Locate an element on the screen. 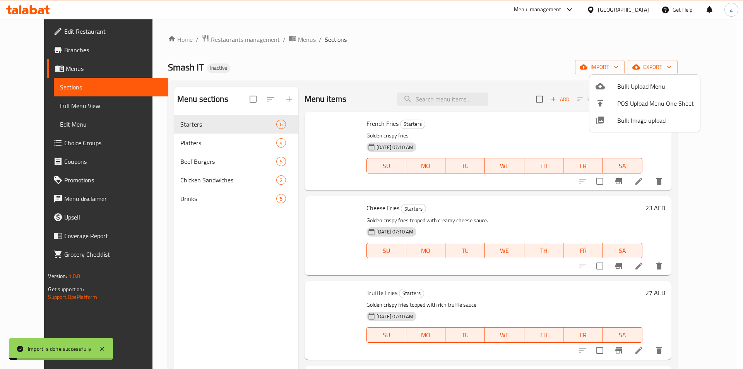 This screenshot has height=369, width=743. span: Bulk Upload Menu is located at coordinates (656, 86).